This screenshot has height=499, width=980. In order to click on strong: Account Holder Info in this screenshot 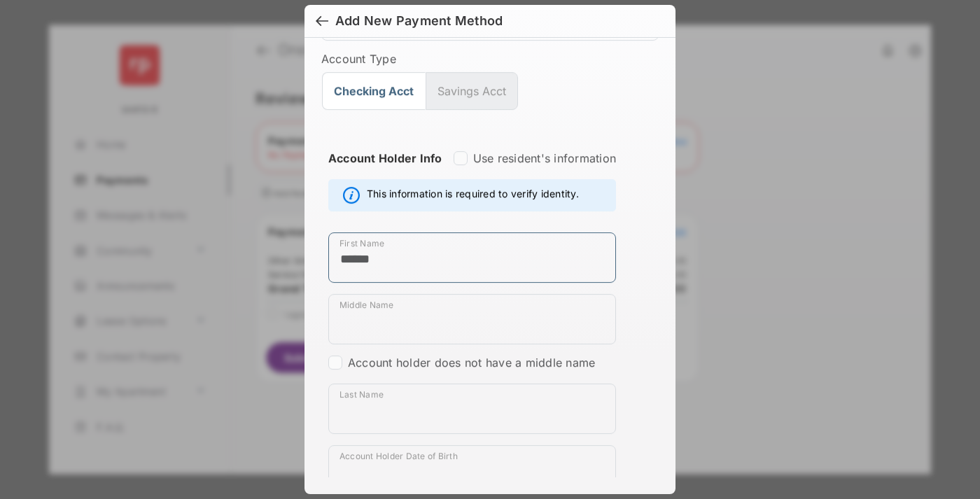, I will do `click(385, 170)`.